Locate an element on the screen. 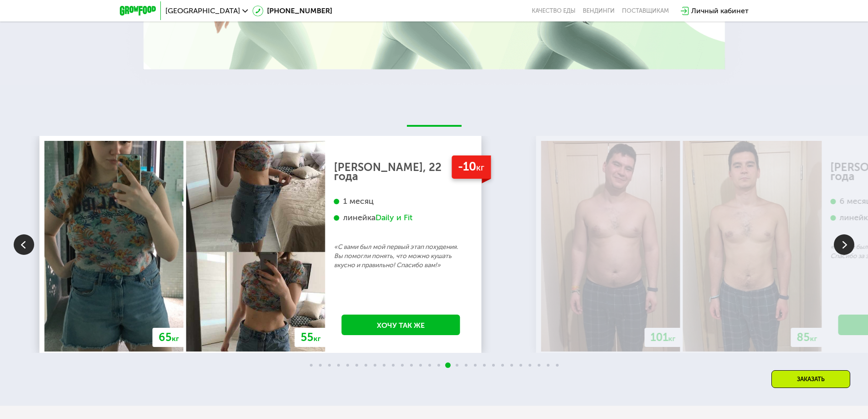  div: Личный кабинет is located at coordinates (720, 11).